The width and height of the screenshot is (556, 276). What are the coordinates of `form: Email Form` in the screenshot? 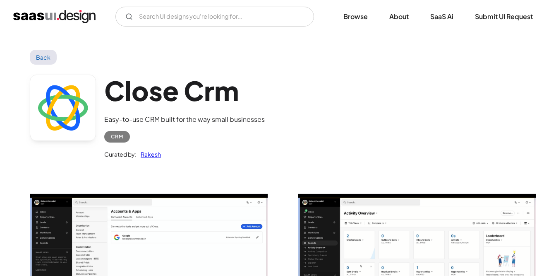 It's located at (215, 17).